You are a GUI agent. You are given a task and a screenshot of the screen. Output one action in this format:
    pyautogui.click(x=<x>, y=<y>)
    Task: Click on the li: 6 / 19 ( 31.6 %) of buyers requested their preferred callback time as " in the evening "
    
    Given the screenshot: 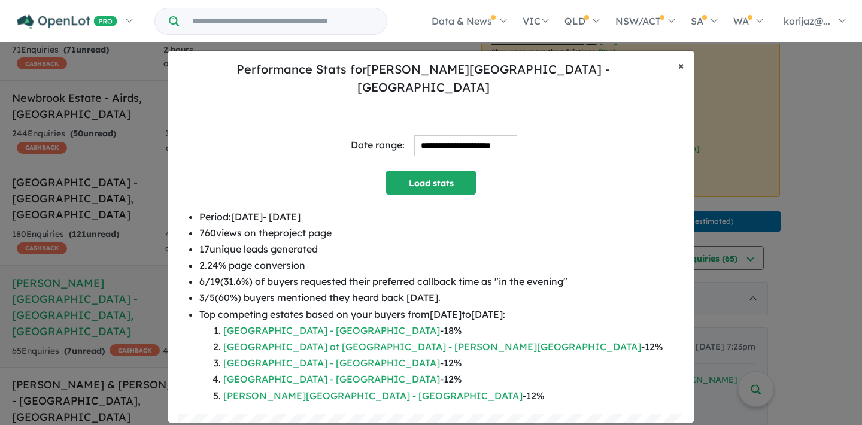 What is the action you would take?
    pyautogui.click(x=431, y=281)
    